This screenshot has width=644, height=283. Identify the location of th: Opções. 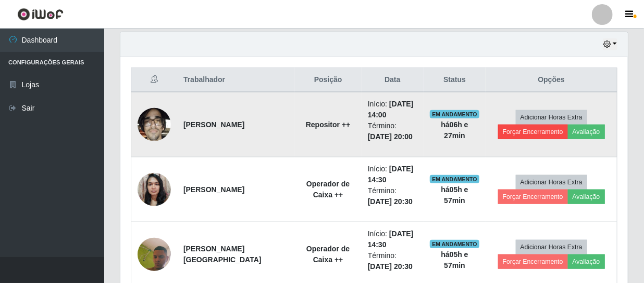
(551, 80).